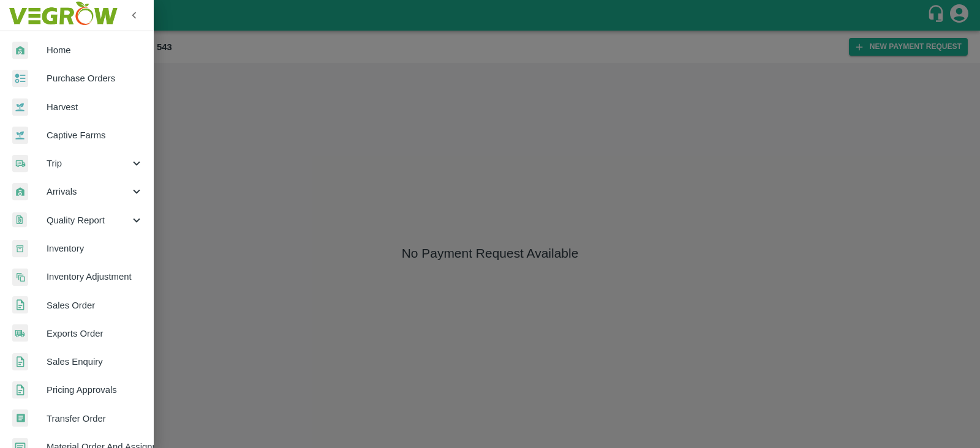 The width and height of the screenshot is (980, 448). What do you see at coordinates (95, 248) in the screenshot?
I see `span: Inventory` at bounding box center [95, 248].